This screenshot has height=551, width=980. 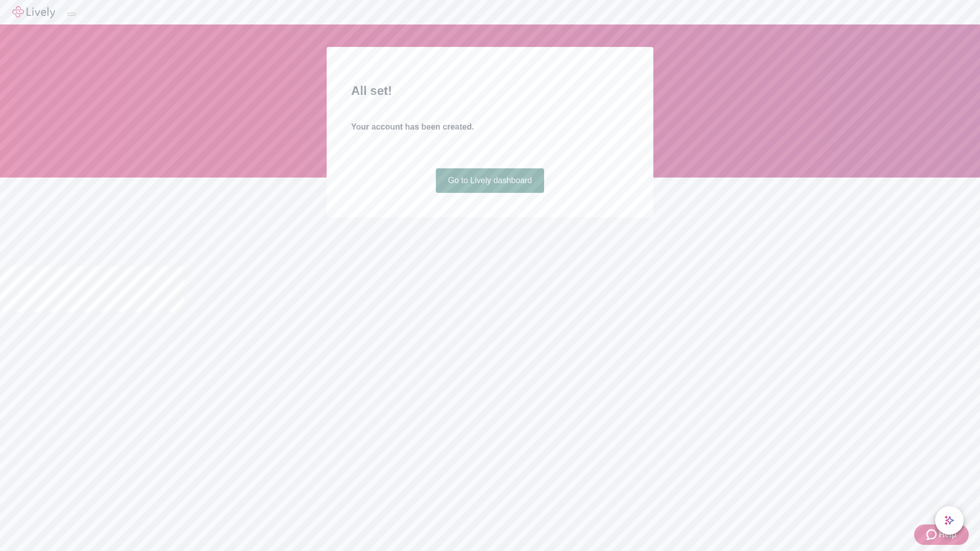 I want to click on img: Lively, so click(x=34, y=12).